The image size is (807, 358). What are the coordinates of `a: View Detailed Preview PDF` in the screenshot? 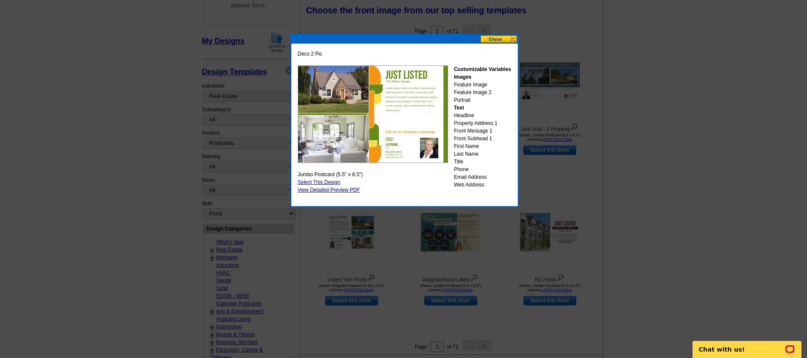 It's located at (329, 190).